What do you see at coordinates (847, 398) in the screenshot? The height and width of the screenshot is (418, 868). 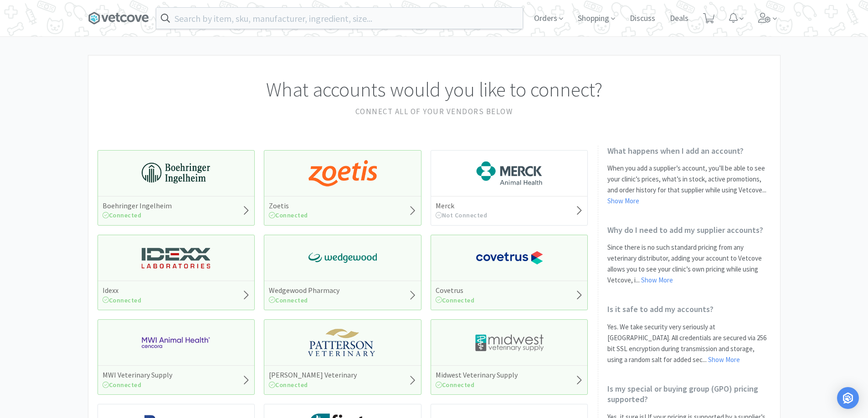 I see `div: Open Intercom Messenger` at bounding box center [847, 398].